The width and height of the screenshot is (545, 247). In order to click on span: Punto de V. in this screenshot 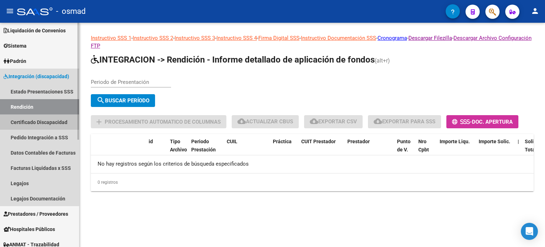, I will do `click(404, 145)`.